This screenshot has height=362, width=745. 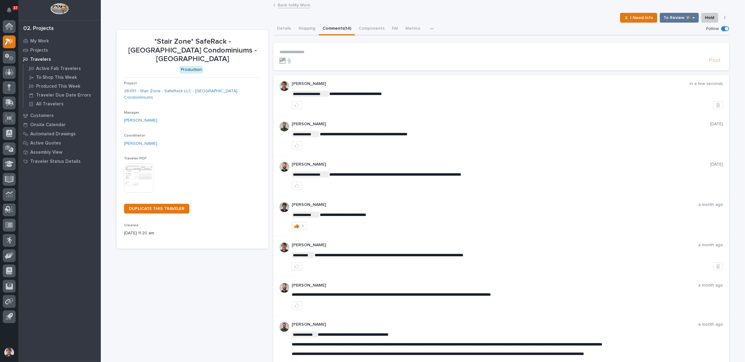 What do you see at coordinates (42, 116) in the screenshot?
I see `p: Customers` at bounding box center [42, 116].